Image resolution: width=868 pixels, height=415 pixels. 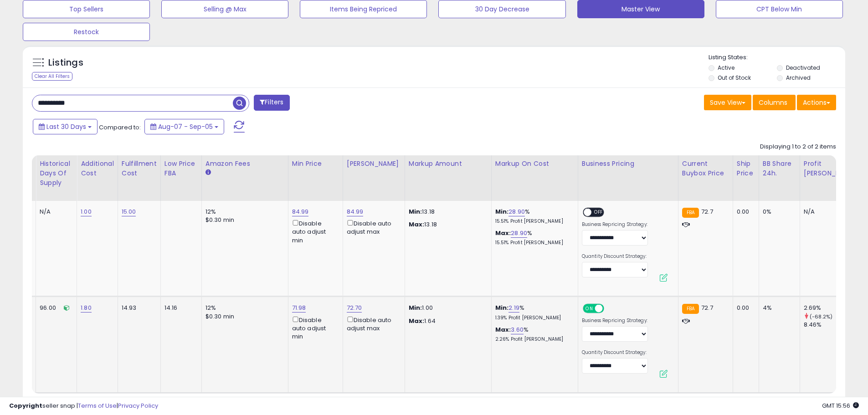 I want to click on label: Archived, so click(x=799, y=77).